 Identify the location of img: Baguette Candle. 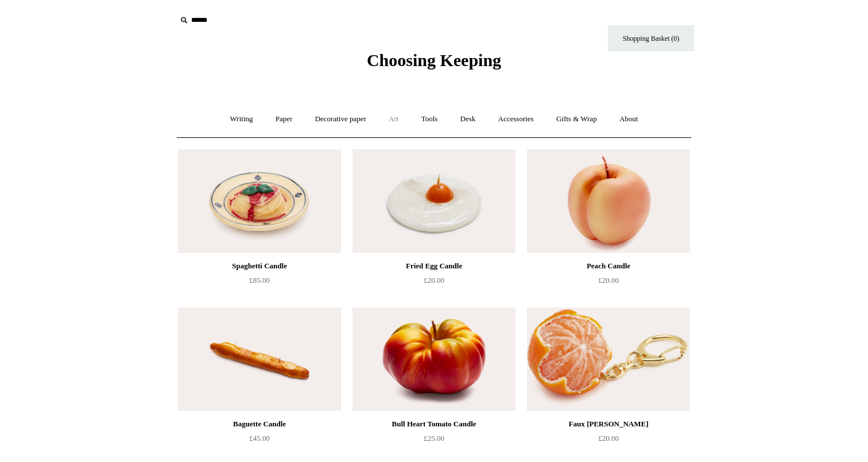
(260, 359).